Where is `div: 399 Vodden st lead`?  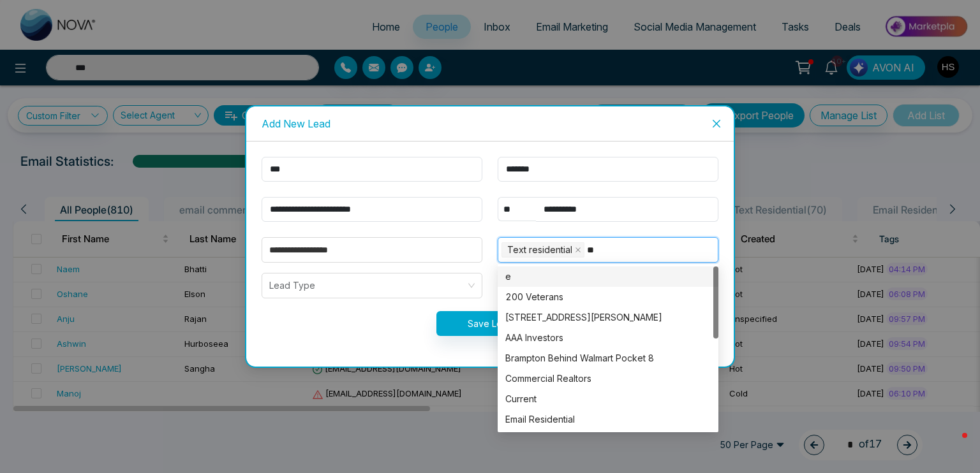 div: 399 Vodden st lead is located at coordinates (608, 317).